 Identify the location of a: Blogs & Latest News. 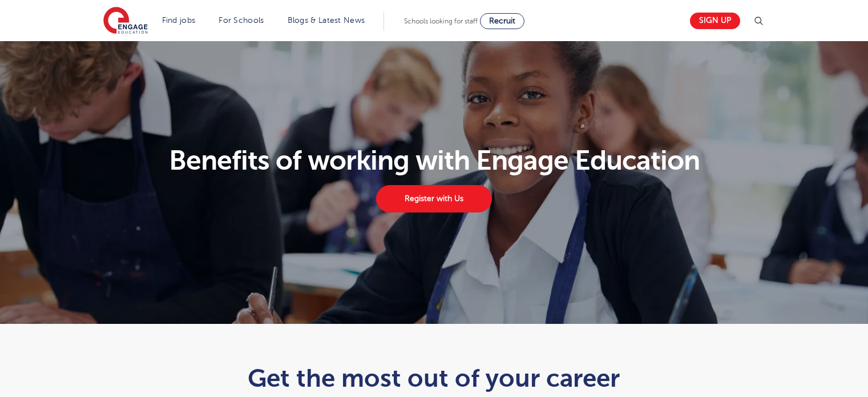
(327, 20).